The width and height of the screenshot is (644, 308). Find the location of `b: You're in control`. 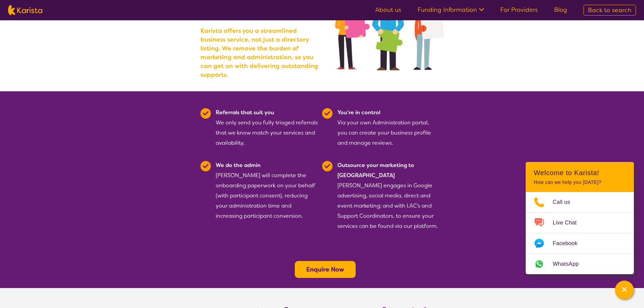

b: You're in control is located at coordinates (359, 112).